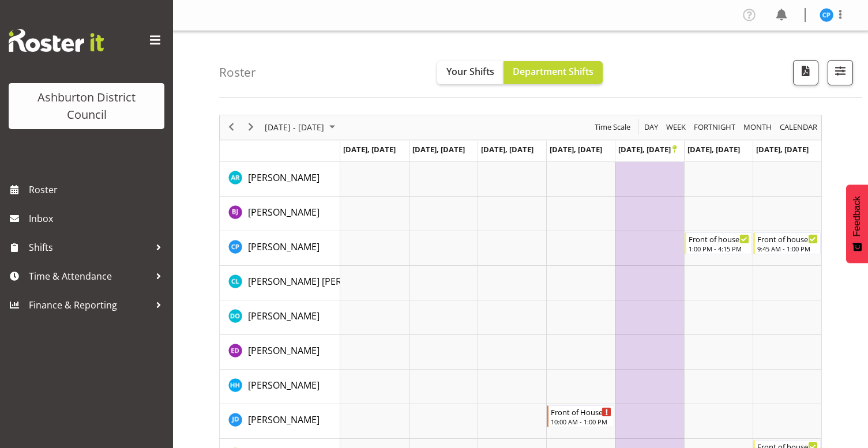  Describe the element at coordinates (251, 127) in the screenshot. I see `div: next period` at that location.